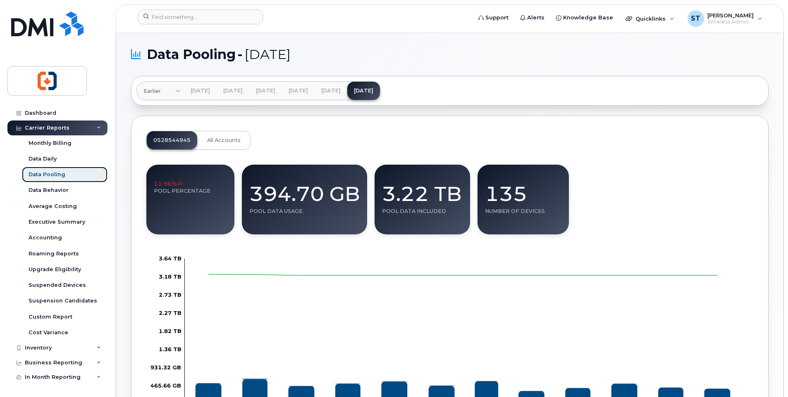 This screenshot has width=788, height=397. I want to click on div: Pool data included, so click(422, 212).